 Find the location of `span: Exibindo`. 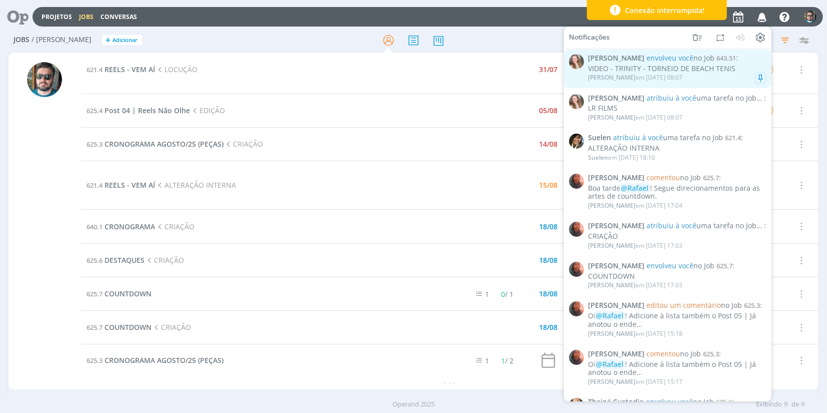

span: Exibindo is located at coordinates (769, 404).